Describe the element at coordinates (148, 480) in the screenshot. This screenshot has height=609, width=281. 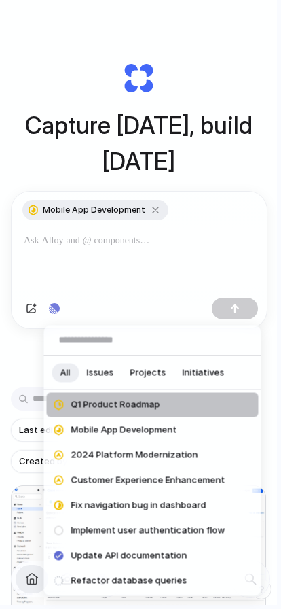
I see `span: Customer Experience Enhancement` at that location.